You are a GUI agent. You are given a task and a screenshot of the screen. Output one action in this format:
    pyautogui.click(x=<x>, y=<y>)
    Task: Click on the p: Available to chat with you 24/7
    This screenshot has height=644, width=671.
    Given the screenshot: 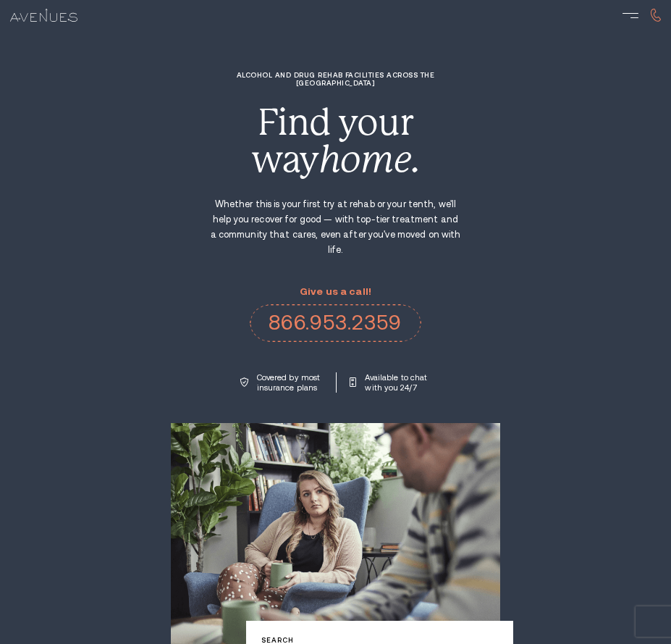 What is the action you would take?
    pyautogui.click(x=397, y=382)
    